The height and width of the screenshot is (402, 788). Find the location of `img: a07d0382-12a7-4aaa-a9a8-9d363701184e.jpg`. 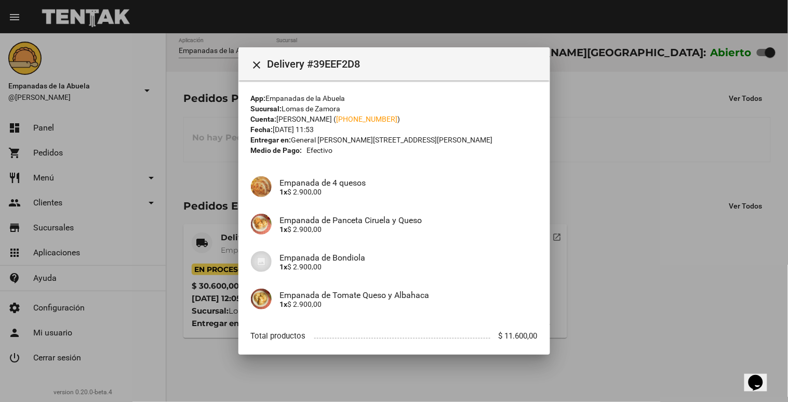

img: a07d0382-12a7-4aaa-a9a8-9d363701184e.jpg is located at coordinates (261, 224).